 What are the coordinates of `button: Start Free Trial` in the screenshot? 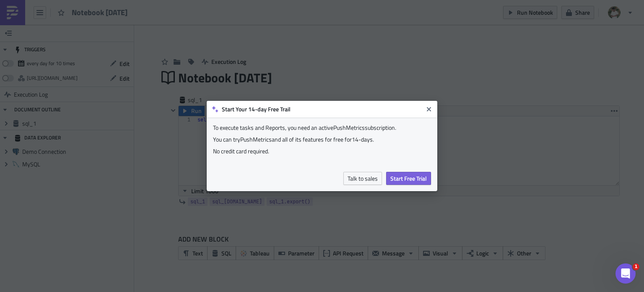 It's located at (408, 178).